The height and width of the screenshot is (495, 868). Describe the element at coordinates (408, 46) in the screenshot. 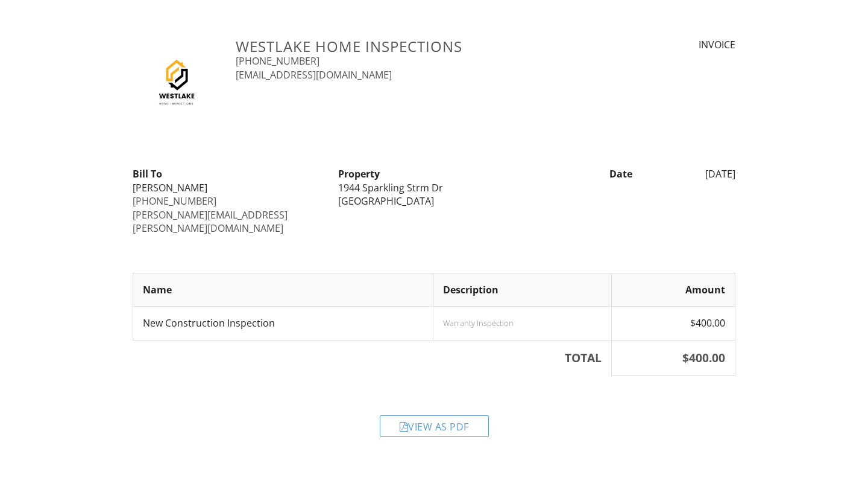

I see `h3: Westlake Home Inspections` at that location.